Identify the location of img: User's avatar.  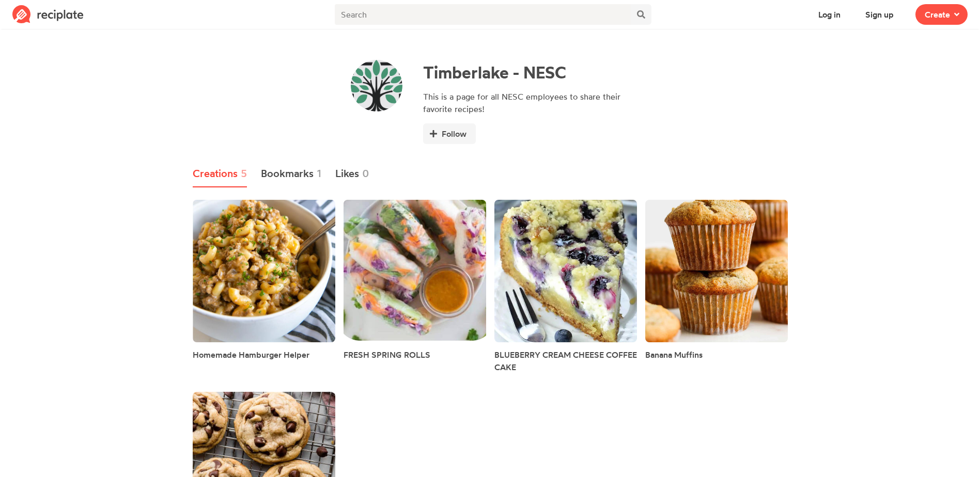
(377, 86).